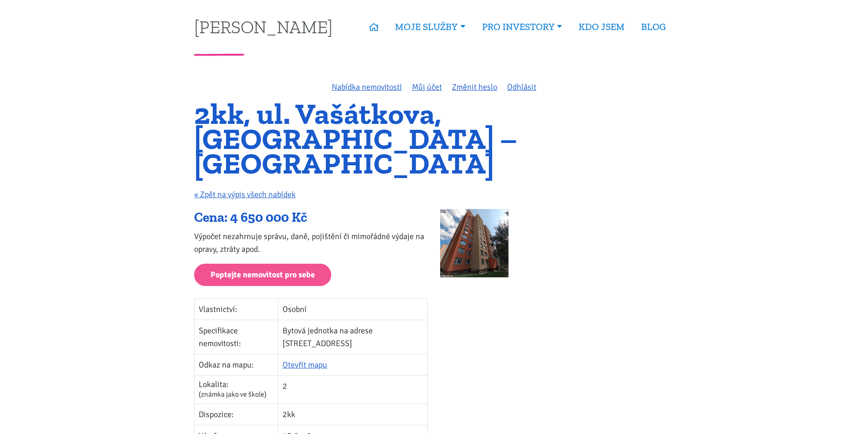  I want to click on td: Dispozice:, so click(236, 414).